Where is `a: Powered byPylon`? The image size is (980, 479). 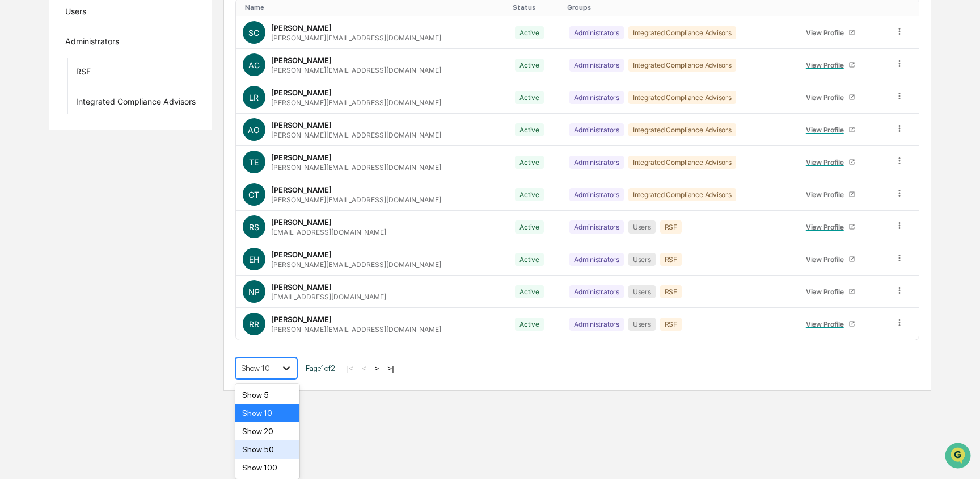
a: Powered byPylon is located at coordinates (109, 196).